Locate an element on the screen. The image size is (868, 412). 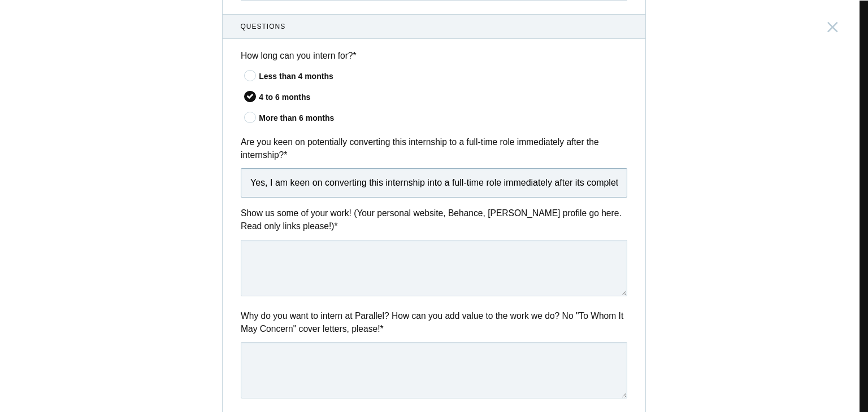
div: Less than 4 months is located at coordinates (443, 76).